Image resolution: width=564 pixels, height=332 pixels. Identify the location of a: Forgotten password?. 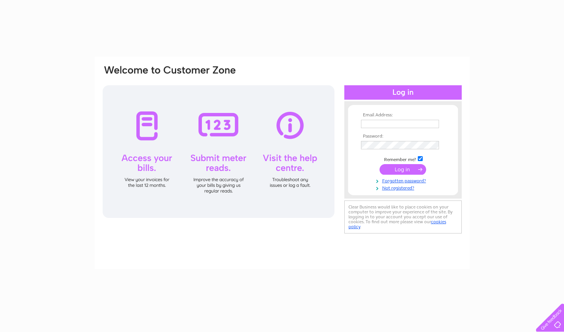
(404, 180).